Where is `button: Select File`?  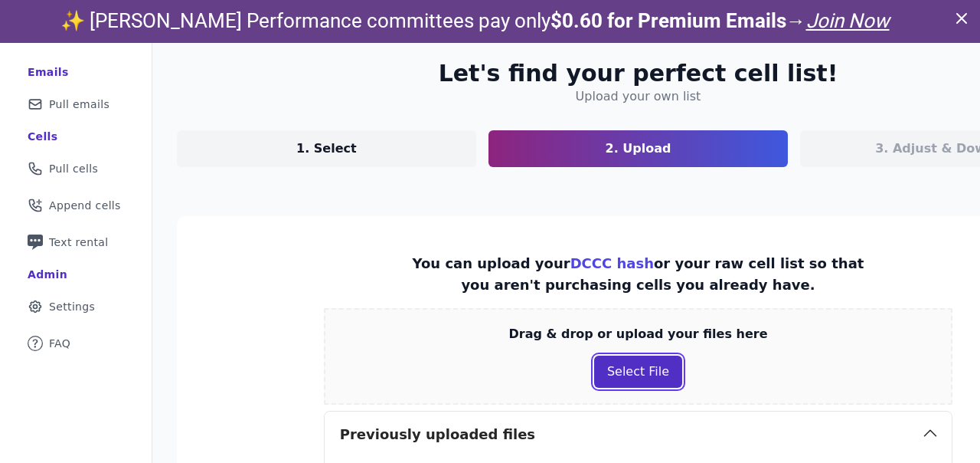
button: Select File is located at coordinates (638, 372).